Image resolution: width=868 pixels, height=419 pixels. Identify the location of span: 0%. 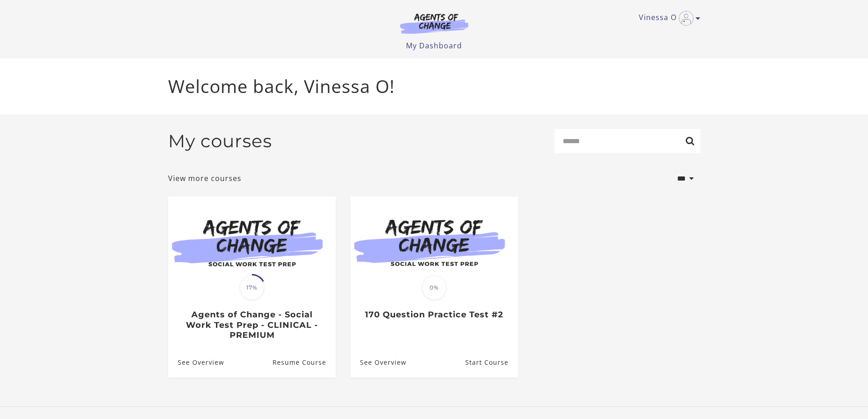
(435, 288).